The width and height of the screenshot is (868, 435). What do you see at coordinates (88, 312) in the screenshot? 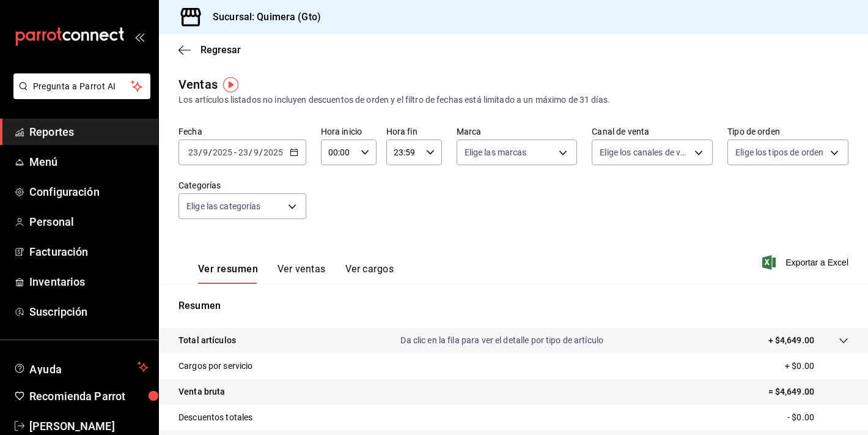
I see `span: Suscripción` at bounding box center [88, 312].